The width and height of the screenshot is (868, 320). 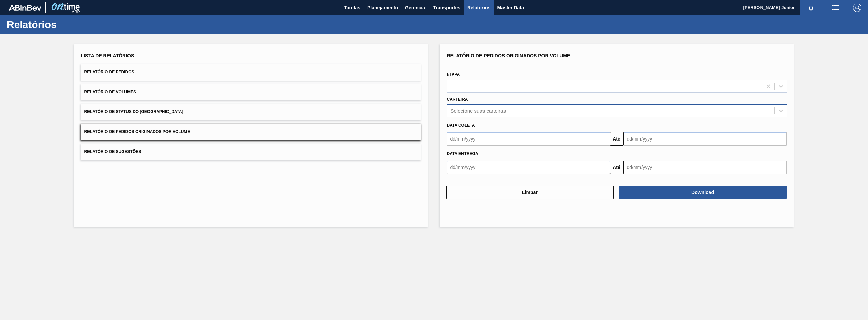 What do you see at coordinates (836, 8) in the screenshot?
I see `img: userActions` at bounding box center [836, 8].